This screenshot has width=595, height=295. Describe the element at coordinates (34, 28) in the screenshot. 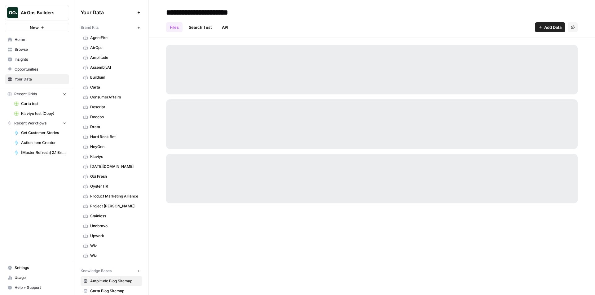

I see `span: New` at that location.